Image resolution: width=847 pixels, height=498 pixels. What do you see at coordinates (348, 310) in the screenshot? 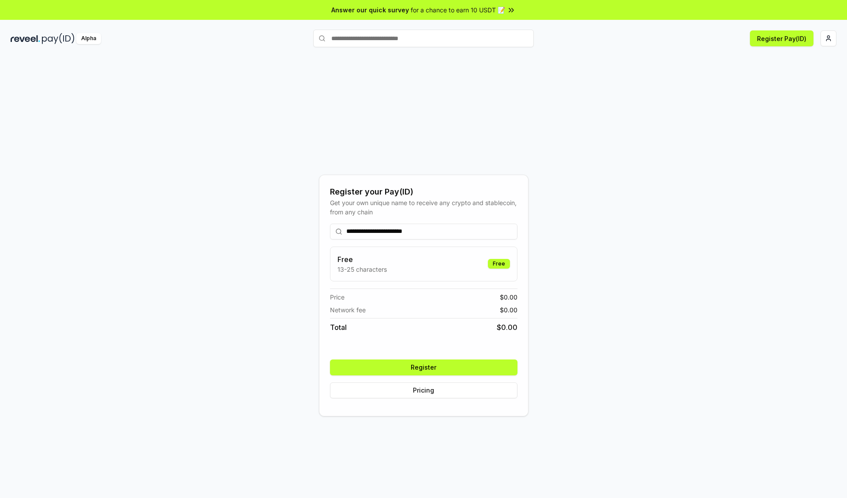
I see `span: Network fee` at bounding box center [348, 310].